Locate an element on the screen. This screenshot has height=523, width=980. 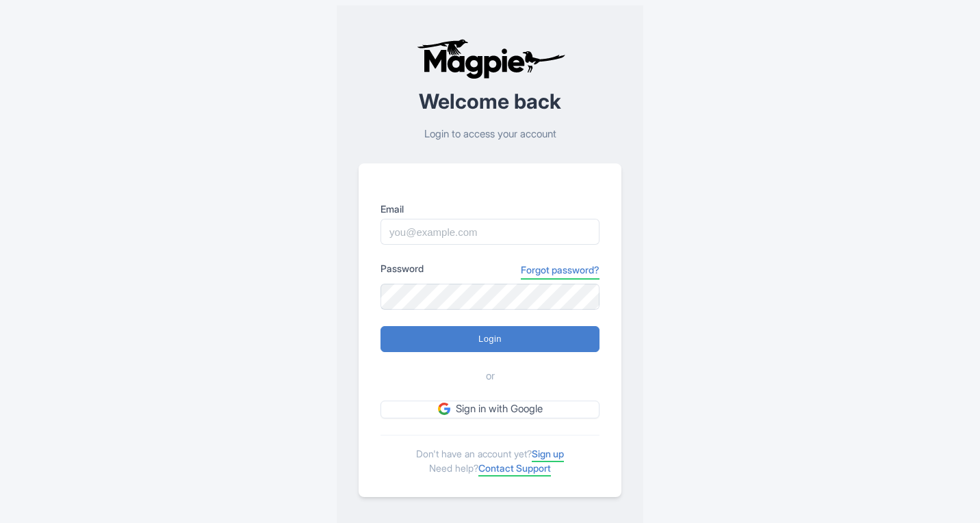
input: Login is located at coordinates (490, 340).